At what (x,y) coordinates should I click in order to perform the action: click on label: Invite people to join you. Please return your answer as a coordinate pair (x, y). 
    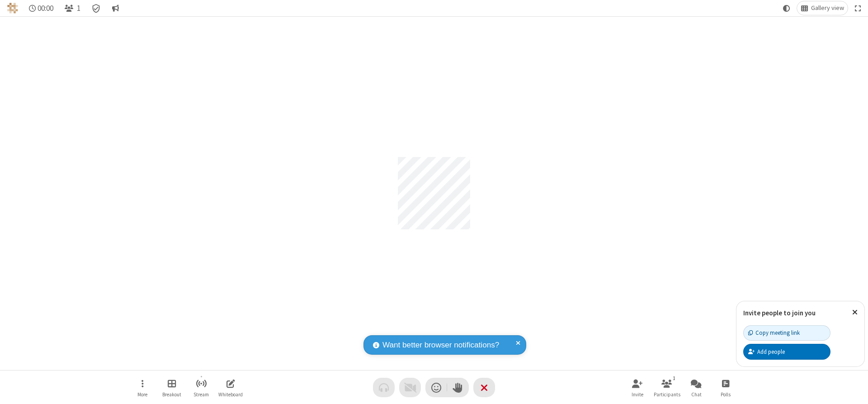
    Looking at the image, I should click on (779, 313).